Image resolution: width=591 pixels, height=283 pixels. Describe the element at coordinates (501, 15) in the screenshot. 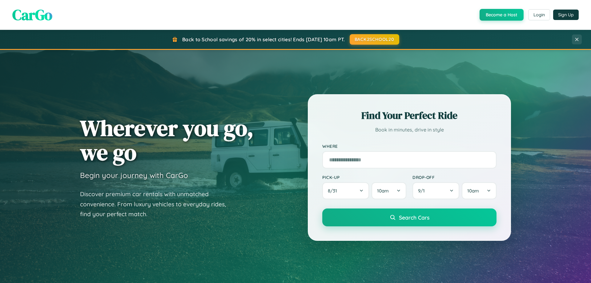

I see `button: Become a Host` at that location.